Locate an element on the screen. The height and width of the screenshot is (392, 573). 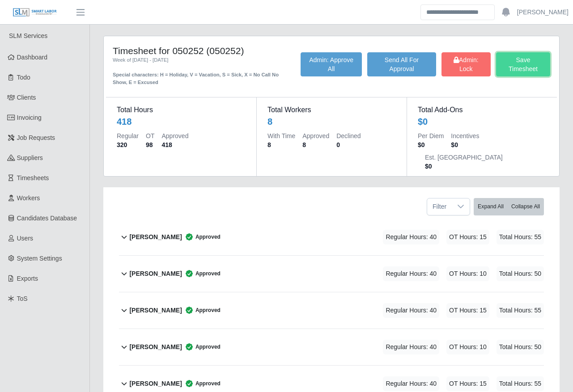
button: Admin: Lock is located at coordinates (466, 64).